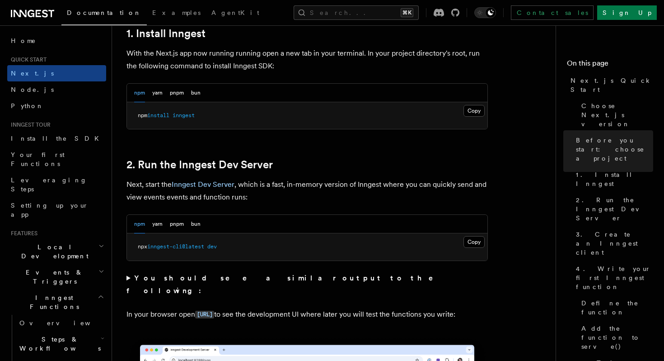 Image resolution: width=664 pixels, height=361 pixels. I want to click on span: Quick start, so click(27, 60).